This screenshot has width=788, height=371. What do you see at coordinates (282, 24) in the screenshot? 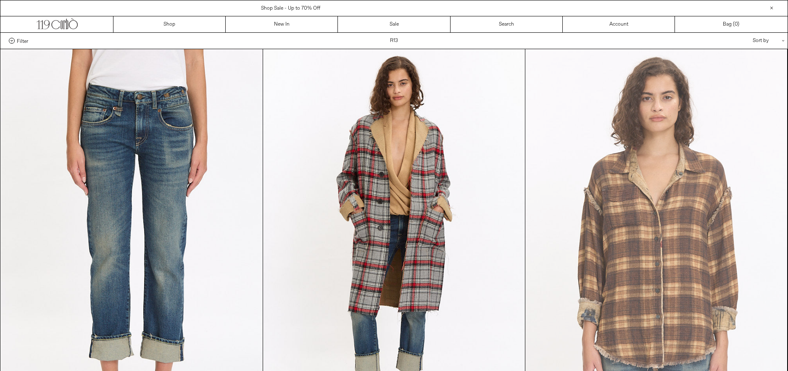
I see `a: New In` at bounding box center [282, 24].